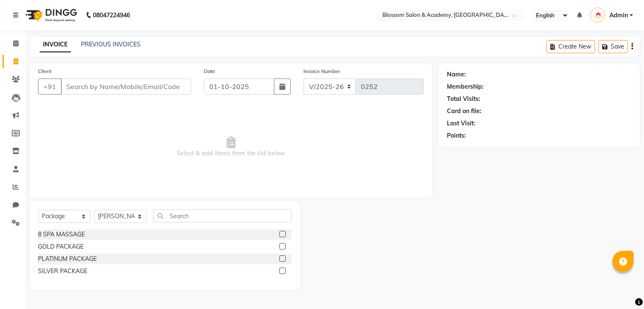 The width and height of the screenshot is (644, 309). Describe the element at coordinates (571, 47) in the screenshot. I see `button: Create New` at that location.